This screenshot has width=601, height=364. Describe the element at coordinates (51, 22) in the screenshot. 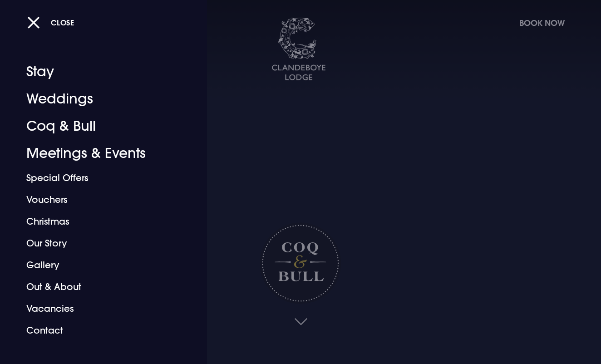

I see `button: Close` at that location.